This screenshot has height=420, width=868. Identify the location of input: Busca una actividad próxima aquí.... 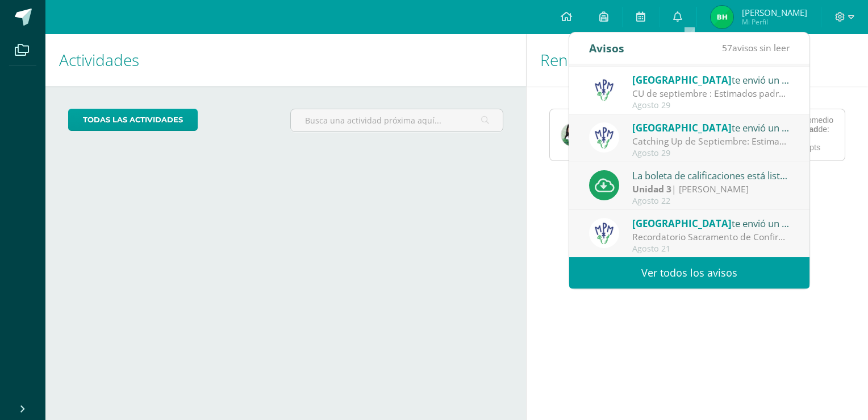
(397, 120).